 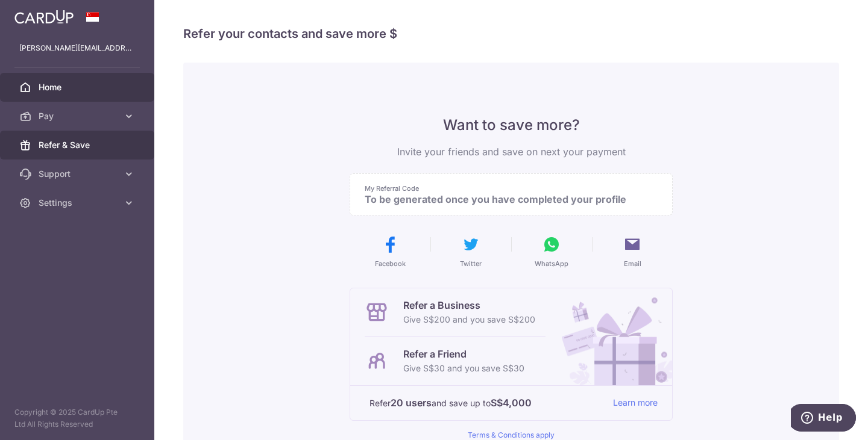 What do you see at coordinates (471, 264) in the screenshot?
I see `span: Twitter` at bounding box center [471, 264].